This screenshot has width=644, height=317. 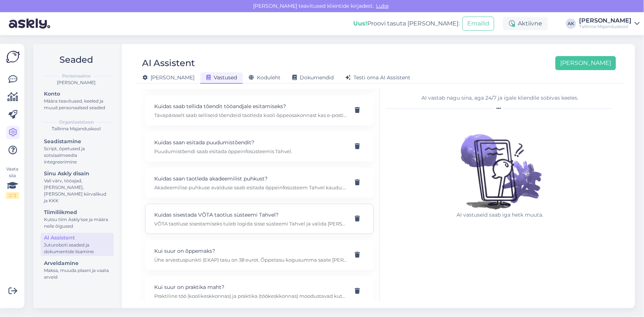 What do you see at coordinates (260, 146) in the screenshot?
I see `div: Kuidas saan esitada puudumistõendit?Puudumistõendi saab esitada õppeinfosüsteemis Tahvel.` at bounding box center [260, 146].